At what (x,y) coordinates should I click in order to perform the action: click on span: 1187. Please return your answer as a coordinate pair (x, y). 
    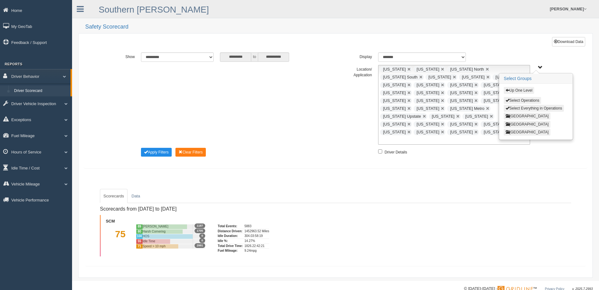
    Looking at the image, I should click on (200, 225).